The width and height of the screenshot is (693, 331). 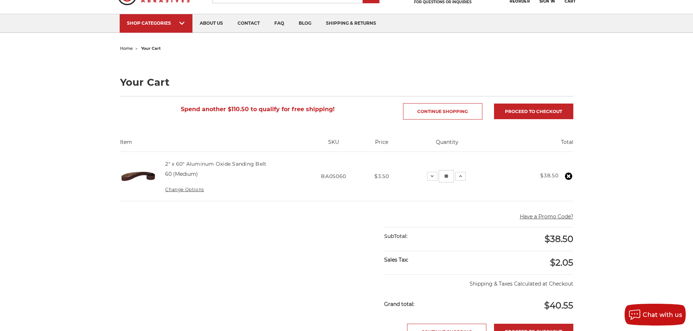 I want to click on span: $3.50, so click(x=382, y=176).